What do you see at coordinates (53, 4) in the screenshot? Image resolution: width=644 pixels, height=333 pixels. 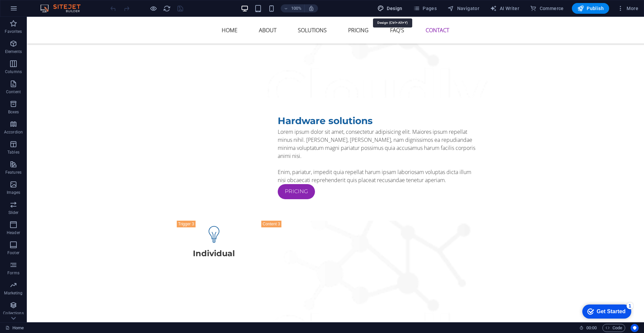 I see `div: 1` at bounding box center [53, 4].